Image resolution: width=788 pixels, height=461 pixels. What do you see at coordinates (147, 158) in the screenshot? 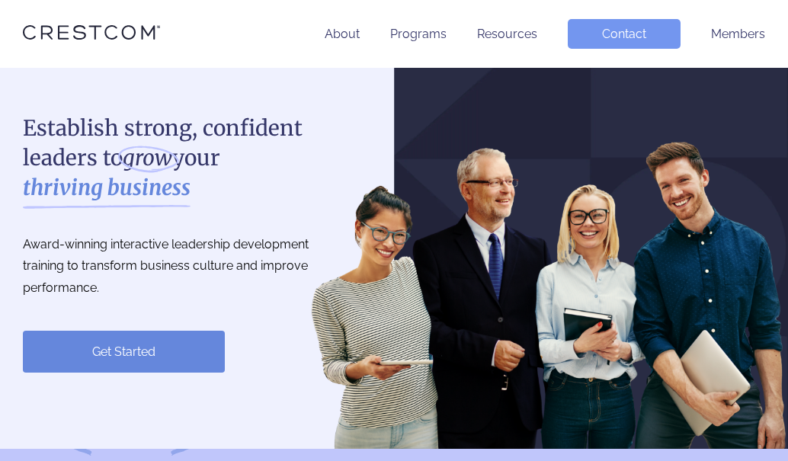
I see `i: grow` at bounding box center [147, 158].